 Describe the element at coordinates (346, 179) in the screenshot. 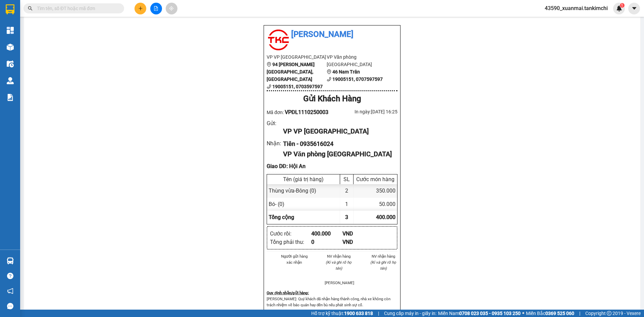

I see `div: SL` at that location.